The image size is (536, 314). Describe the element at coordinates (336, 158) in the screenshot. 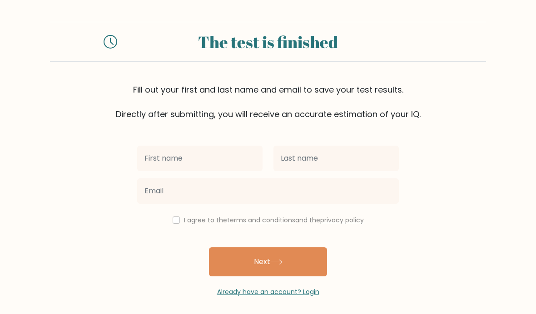

I see `input: Last name` at that location.